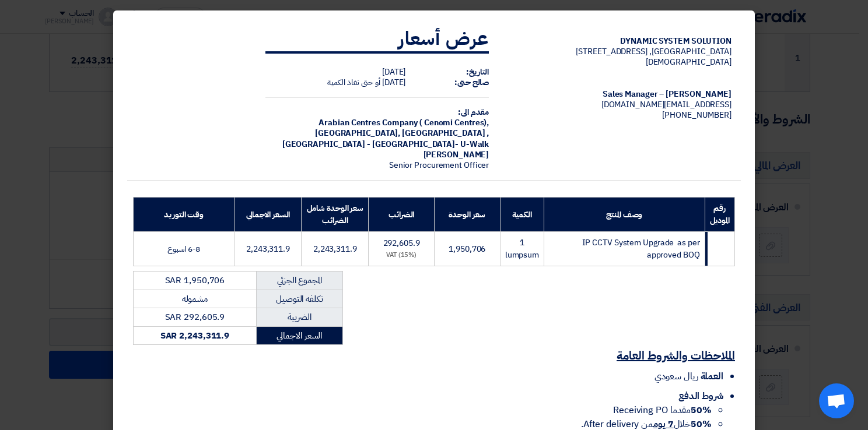 This screenshot has height=430, width=868. What do you see at coordinates (195, 317) in the screenshot?
I see `span: SAR 292,605.9` at bounding box center [195, 317].